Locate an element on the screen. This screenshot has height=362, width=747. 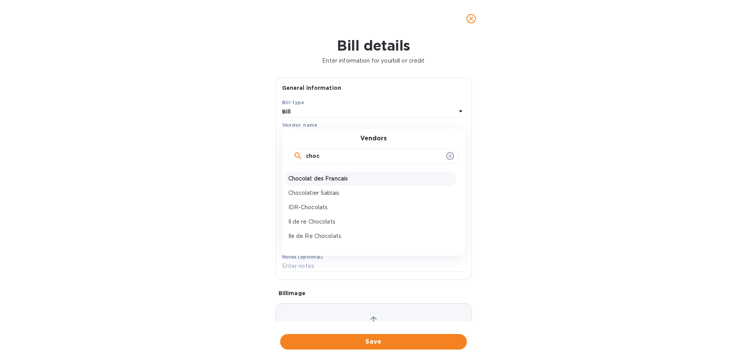
label: Notes (optional) is located at coordinates (302, 257).